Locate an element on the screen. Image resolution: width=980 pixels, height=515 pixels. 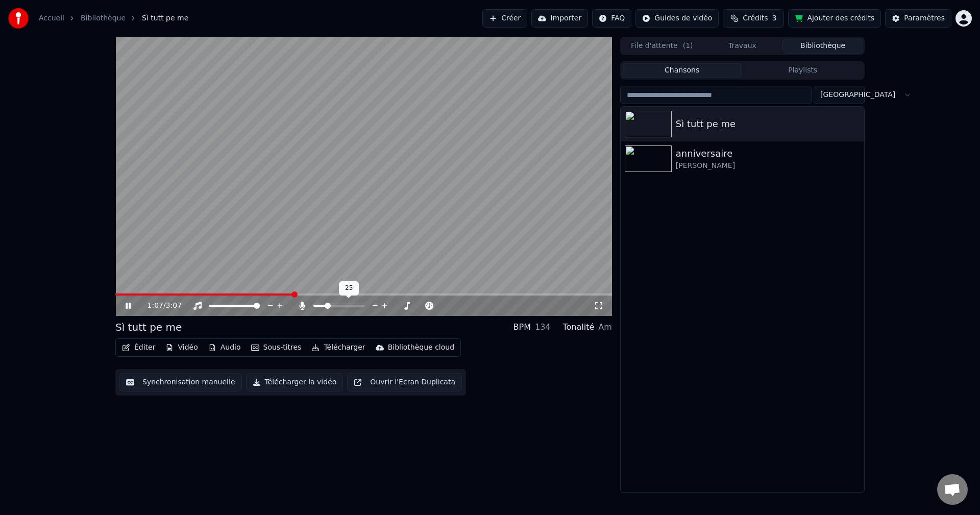
span: 1:07 is located at coordinates (155, 306).